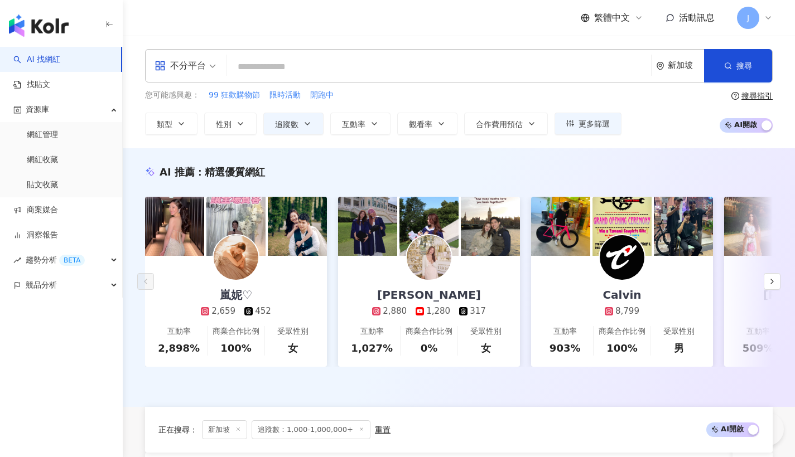 Image resolution: width=795 pixels, height=457 pixels. What do you see at coordinates (499, 124) in the screenshot?
I see `span: 合作費用預估` at bounding box center [499, 124].